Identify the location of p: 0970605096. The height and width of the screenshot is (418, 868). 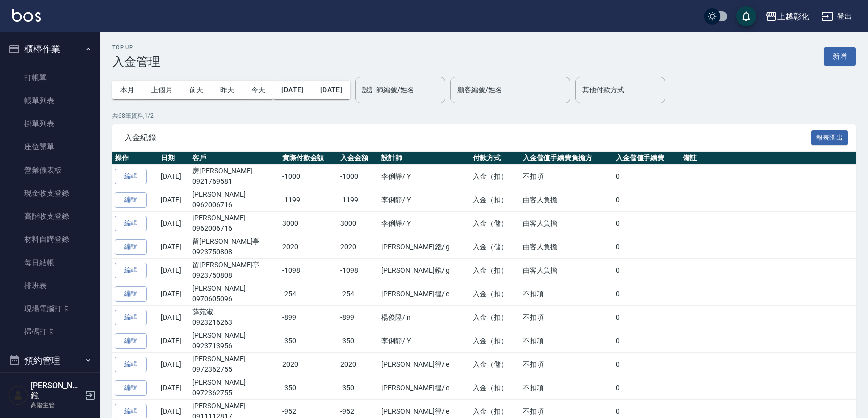
(235, 299).